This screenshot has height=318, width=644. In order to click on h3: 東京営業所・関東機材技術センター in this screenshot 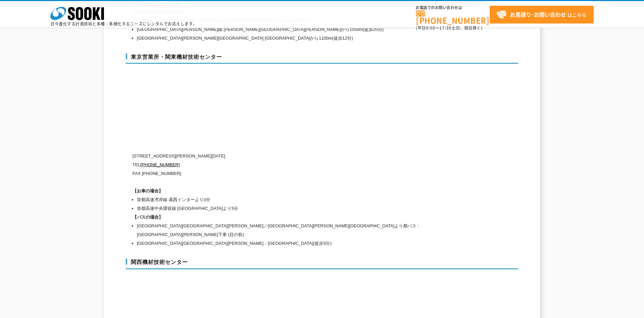, I will do `click(322, 59)`.